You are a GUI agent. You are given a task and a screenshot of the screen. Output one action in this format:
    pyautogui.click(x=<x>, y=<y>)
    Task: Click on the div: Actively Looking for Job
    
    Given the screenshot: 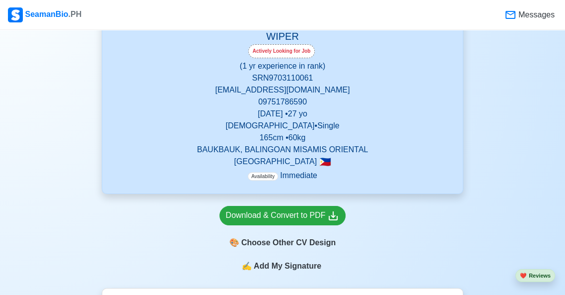 What is the action you would take?
    pyautogui.click(x=282, y=51)
    